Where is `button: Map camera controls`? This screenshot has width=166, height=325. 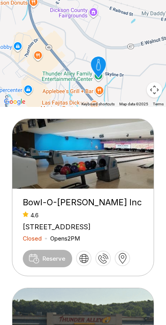
button: Map camera controls is located at coordinates (155, 90).